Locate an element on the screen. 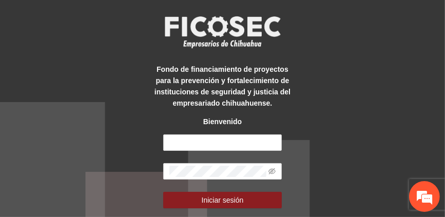 Image resolution: width=445 pixels, height=217 pixels. button: Iniciar sesión is located at coordinates (222, 200).